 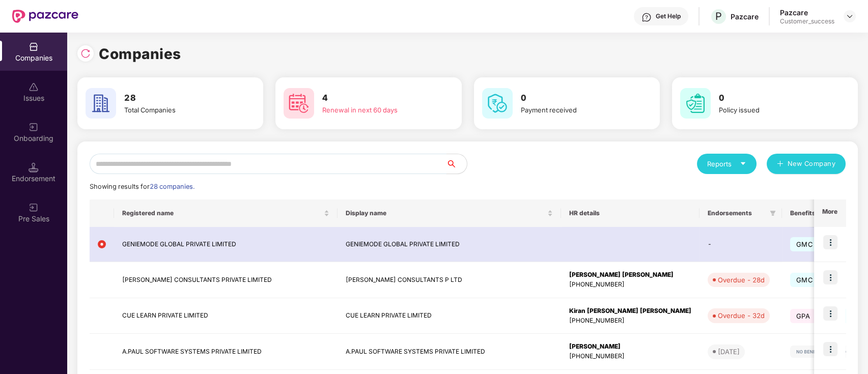 What do you see at coordinates (803, 316) in the screenshot?
I see `span: GPA` at bounding box center [803, 316].